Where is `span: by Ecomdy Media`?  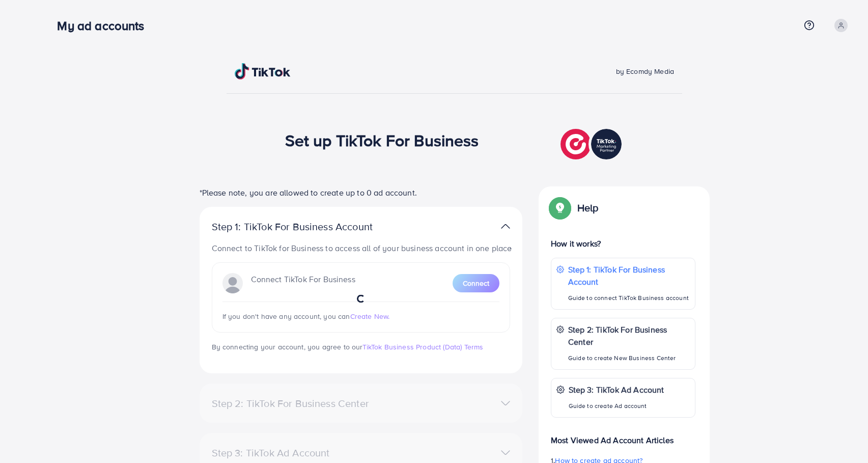
span: by Ecomdy Media is located at coordinates (645, 71).